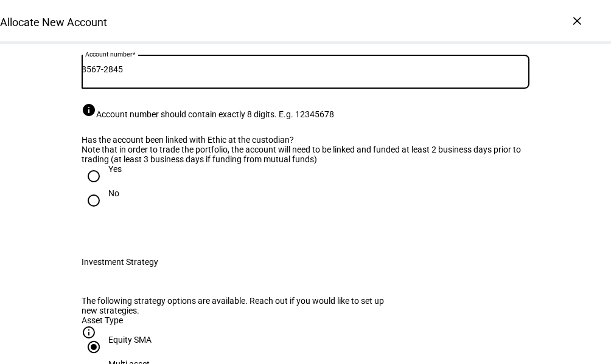  Describe the element at coordinates (305, 70) in the screenshot. I see `input: Account number` at that location.